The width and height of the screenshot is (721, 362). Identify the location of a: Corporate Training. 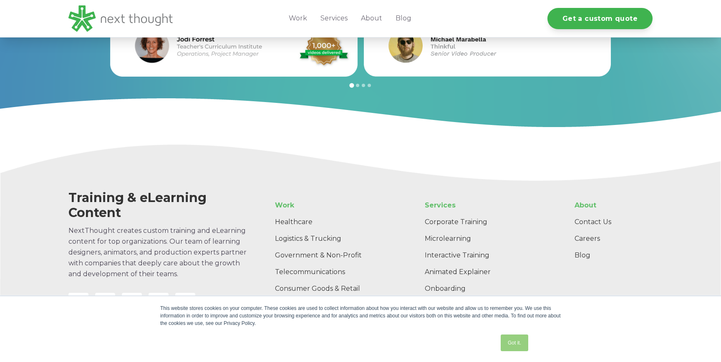
(485, 222).